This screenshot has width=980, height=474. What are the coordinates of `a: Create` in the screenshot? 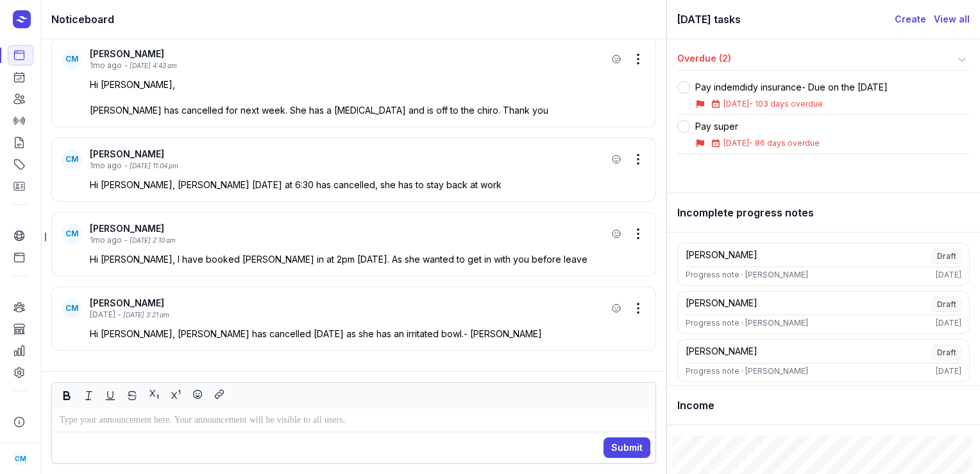 It's located at (911, 20).